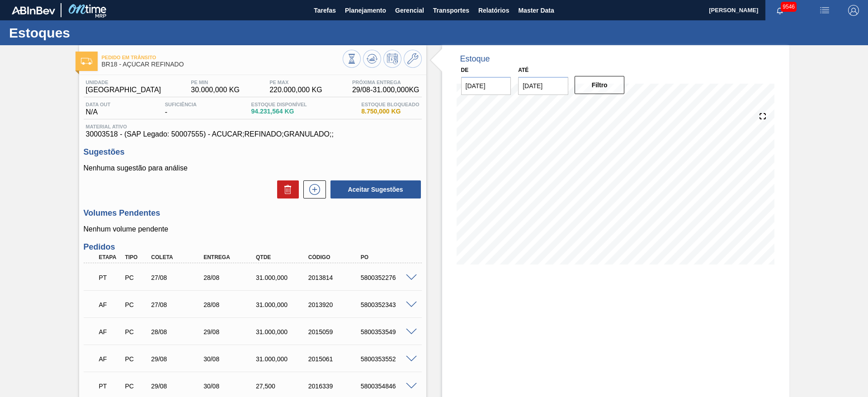  What do you see at coordinates (98, 105) in the screenshot?
I see `span: Data out` at bounding box center [98, 105].